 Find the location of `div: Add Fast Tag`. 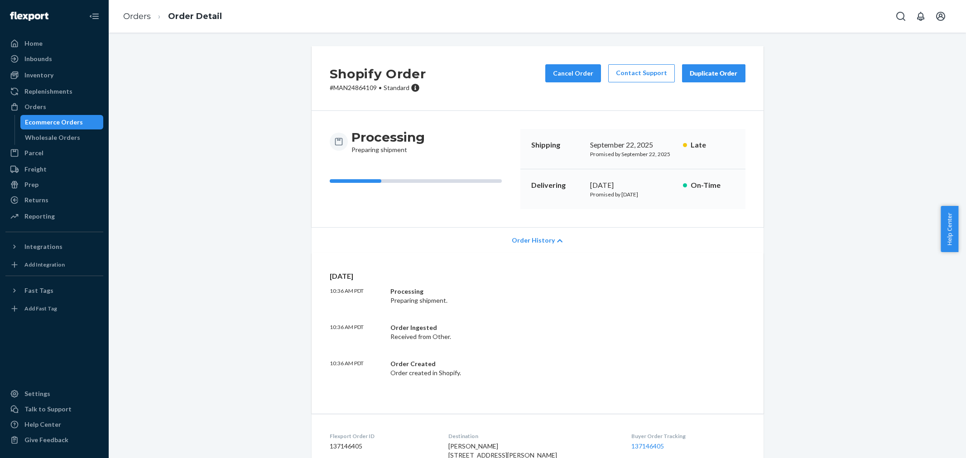

div: Add Fast Tag is located at coordinates (41, 308).